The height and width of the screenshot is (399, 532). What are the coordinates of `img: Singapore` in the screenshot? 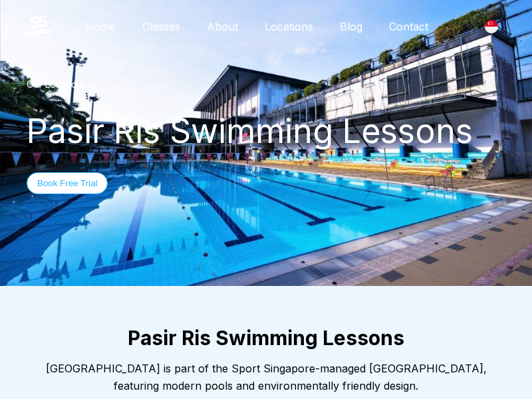 It's located at (492, 27).